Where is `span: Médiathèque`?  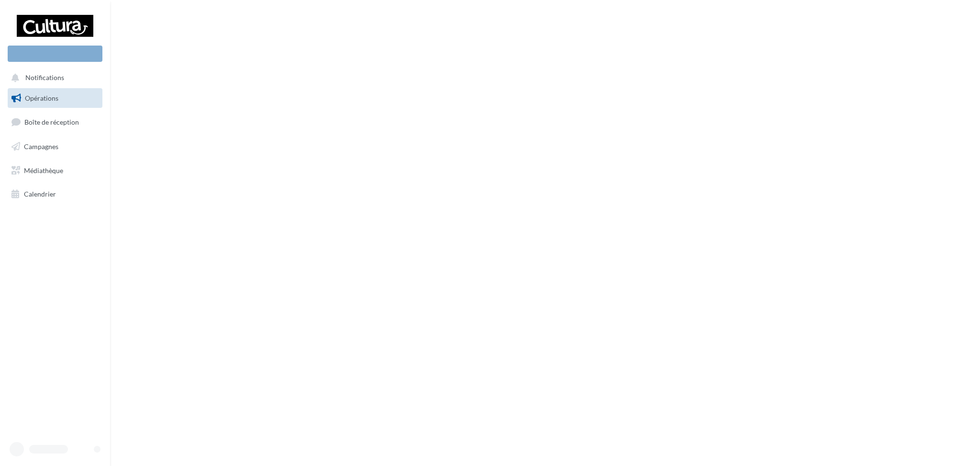
span: Médiathèque is located at coordinates (44, 170).